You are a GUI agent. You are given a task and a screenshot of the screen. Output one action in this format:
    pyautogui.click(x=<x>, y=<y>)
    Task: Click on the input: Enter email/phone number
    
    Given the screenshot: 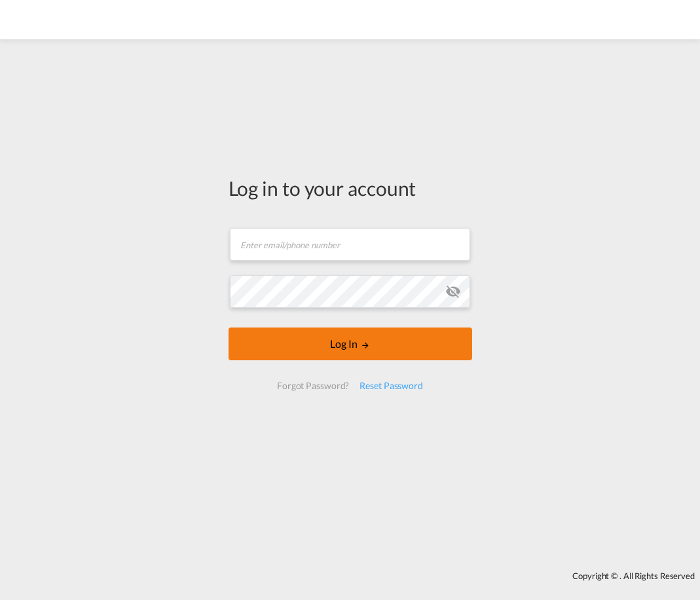 What is the action you would take?
    pyautogui.click(x=350, y=244)
    